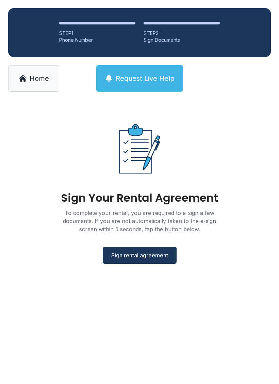 The width and height of the screenshot is (279, 384). I want to click on img: Rental agreement document illustration, so click(139, 149).